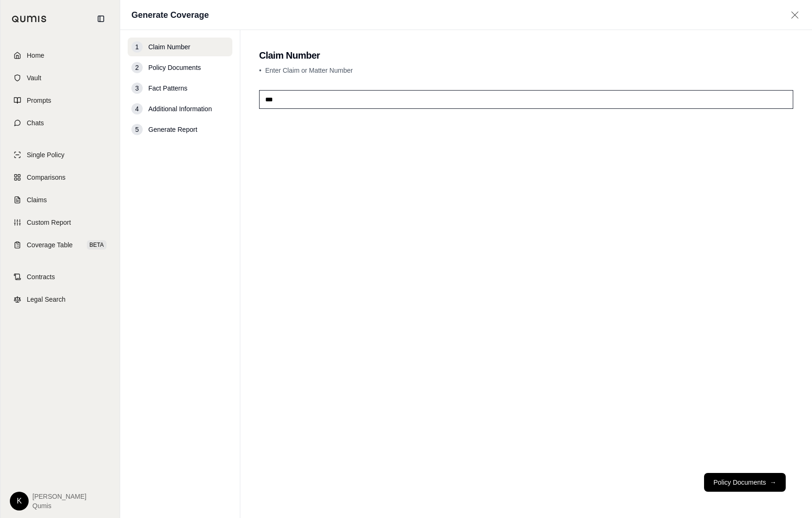  Describe the element at coordinates (60, 78) in the screenshot. I see `a: Vault` at that location.